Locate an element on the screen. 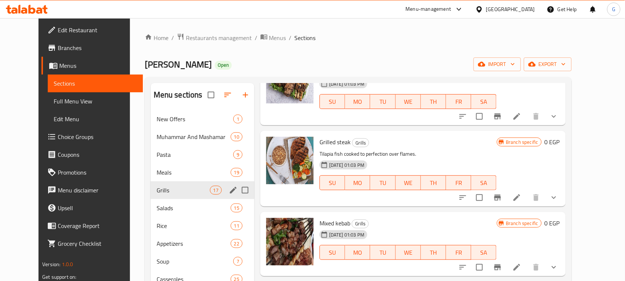  span: 7 is located at coordinates (238, 261).